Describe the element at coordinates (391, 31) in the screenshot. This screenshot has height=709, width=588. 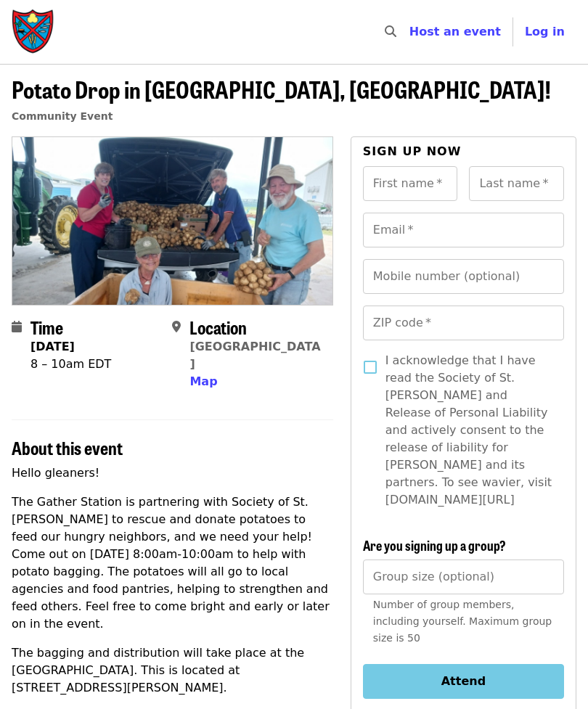
I see `i: search icon` at that location.